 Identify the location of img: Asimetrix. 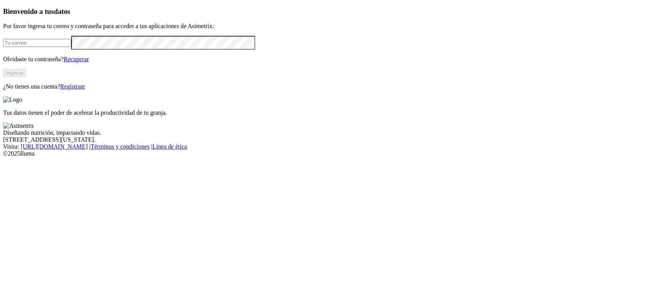
(18, 126).